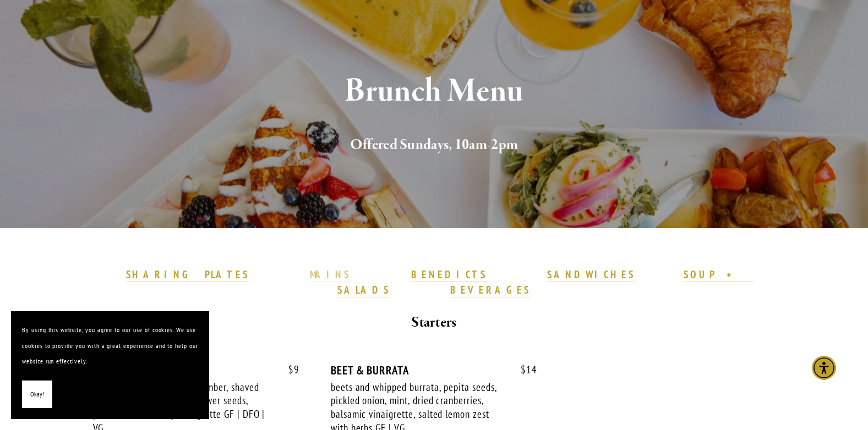 The width and height of the screenshot is (868, 430). What do you see at coordinates (449, 274) in the screenshot?
I see `strong: BENEDICTS` at bounding box center [449, 274].